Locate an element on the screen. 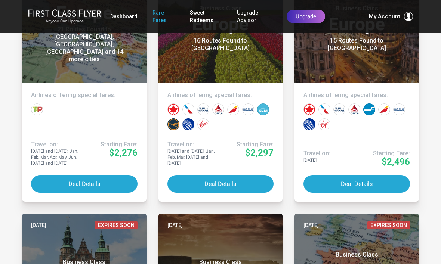  div: Finnair is located at coordinates (369, 109).